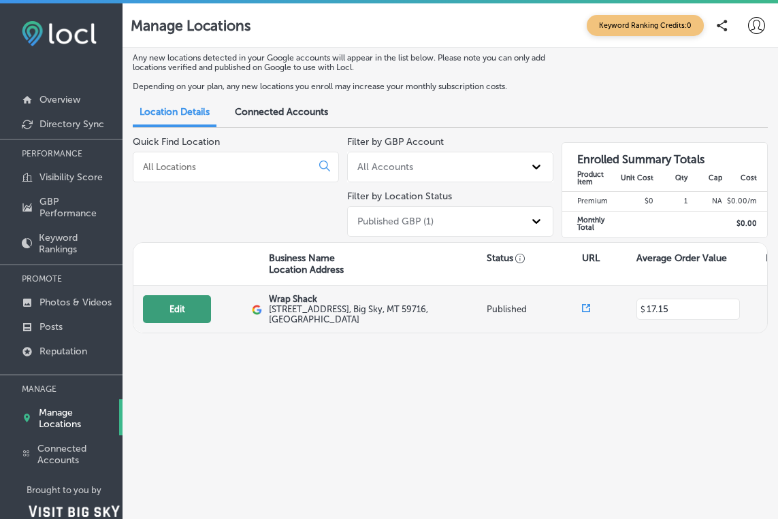  What do you see at coordinates (59, 33) in the screenshot?
I see `img: fda3e92497d09a02dc62c9cd864e3231.png` at bounding box center [59, 33].